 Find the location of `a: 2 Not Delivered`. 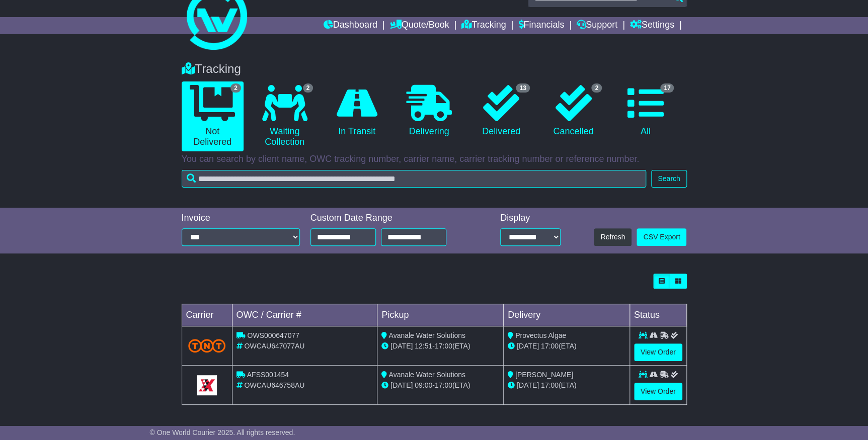

a: 2 Not Delivered is located at coordinates (212, 116).